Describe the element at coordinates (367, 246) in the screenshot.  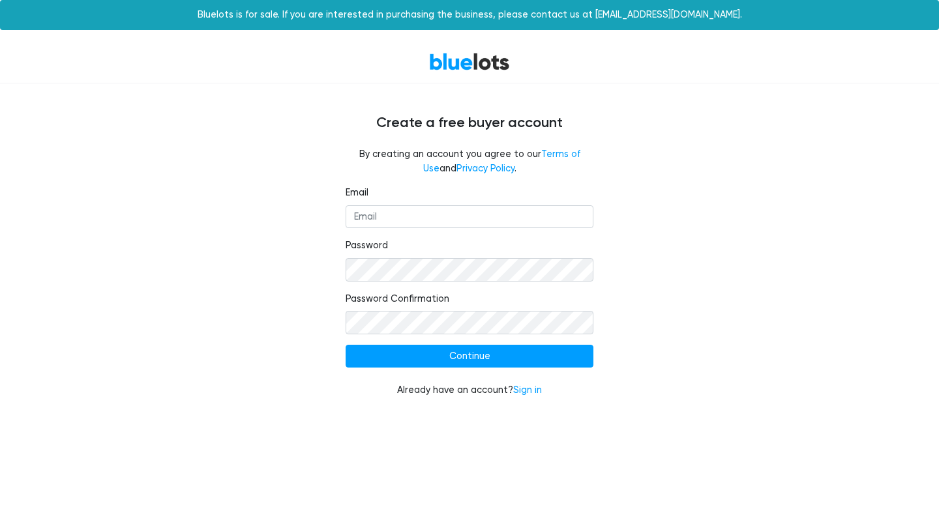
I see `label: Password` at that location.